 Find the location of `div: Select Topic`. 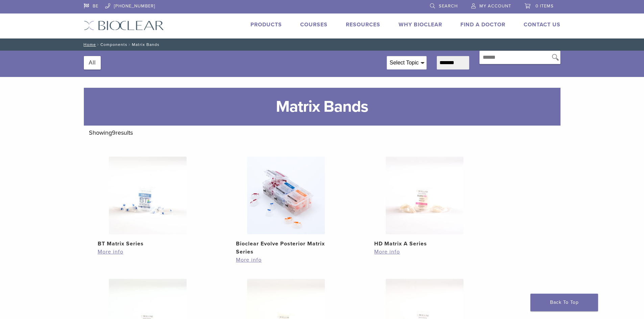

div: Select Topic is located at coordinates (406, 63).